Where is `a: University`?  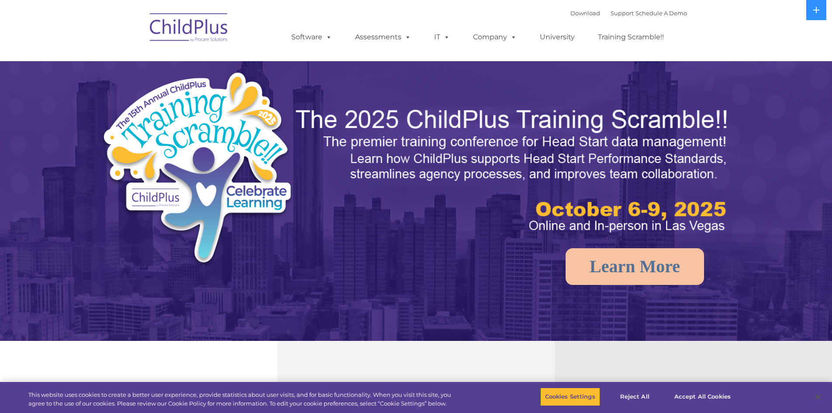 a: University is located at coordinates (558, 37).